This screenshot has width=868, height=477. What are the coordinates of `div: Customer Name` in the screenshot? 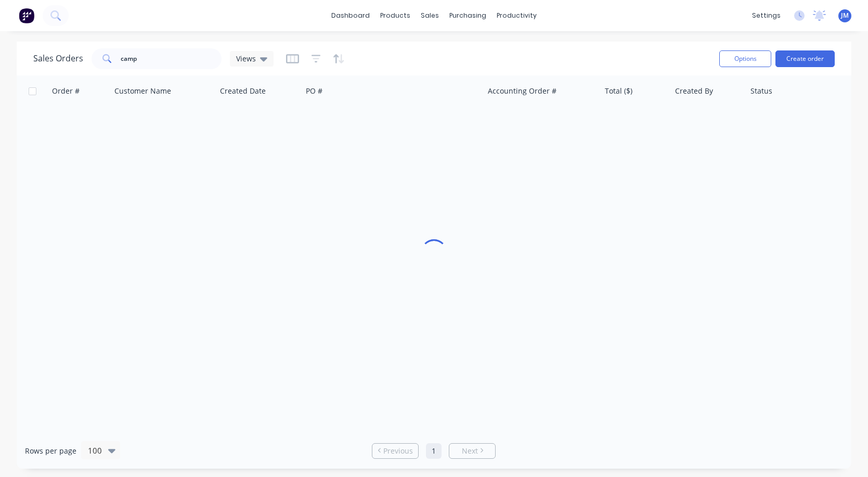 It's located at (142, 91).